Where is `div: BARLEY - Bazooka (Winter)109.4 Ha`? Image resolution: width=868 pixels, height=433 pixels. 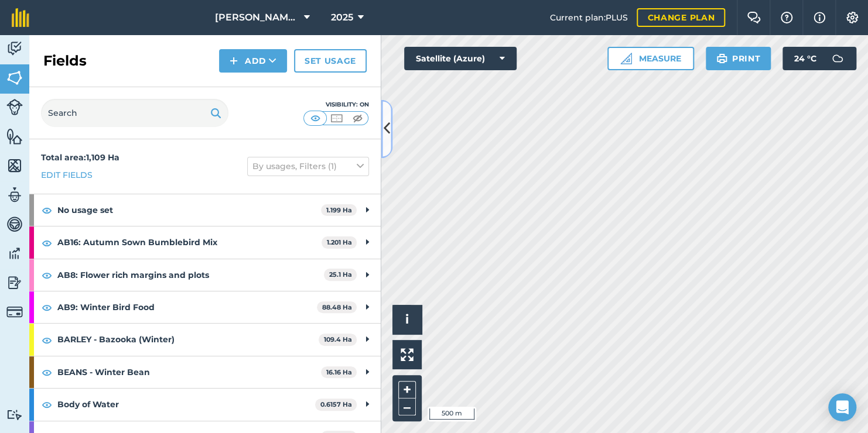 div: BARLEY - Bazooka (Winter)109.4 Ha is located at coordinates (205, 339).